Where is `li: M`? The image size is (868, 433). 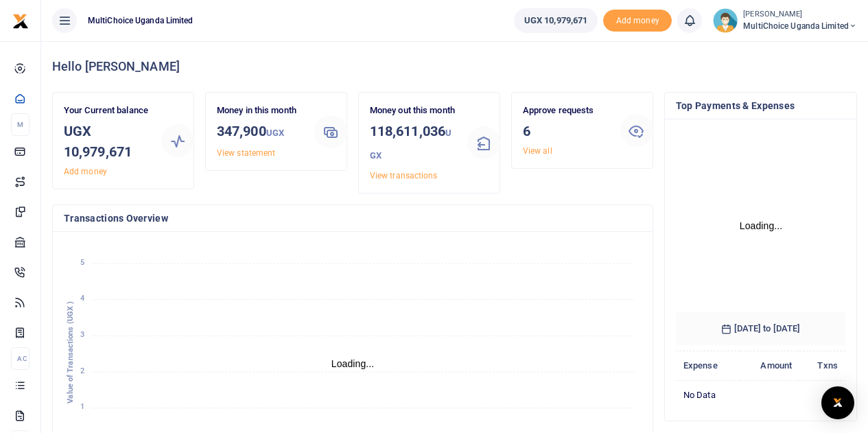
li: M is located at coordinates (20, 125).